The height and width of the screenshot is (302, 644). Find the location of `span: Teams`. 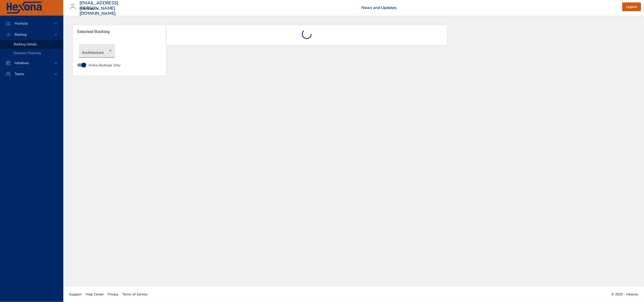

span: Teams is located at coordinates (19, 74).